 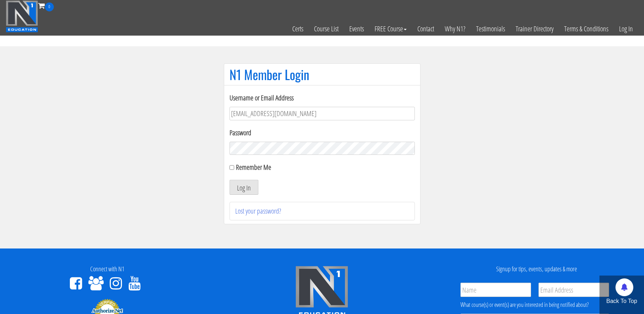 What do you see at coordinates (425, 29) in the screenshot?
I see `a: Contact` at bounding box center [425, 29].